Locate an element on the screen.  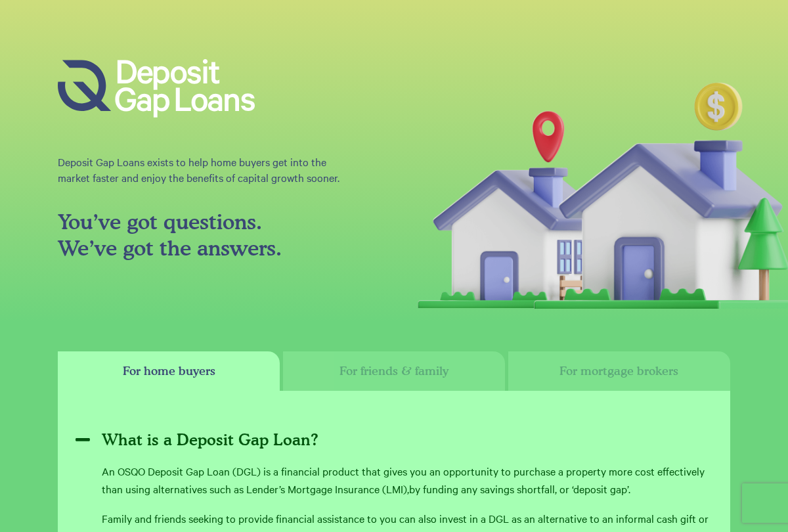
button: What is a Deposit Gap Loan? is located at coordinates (394, 441).